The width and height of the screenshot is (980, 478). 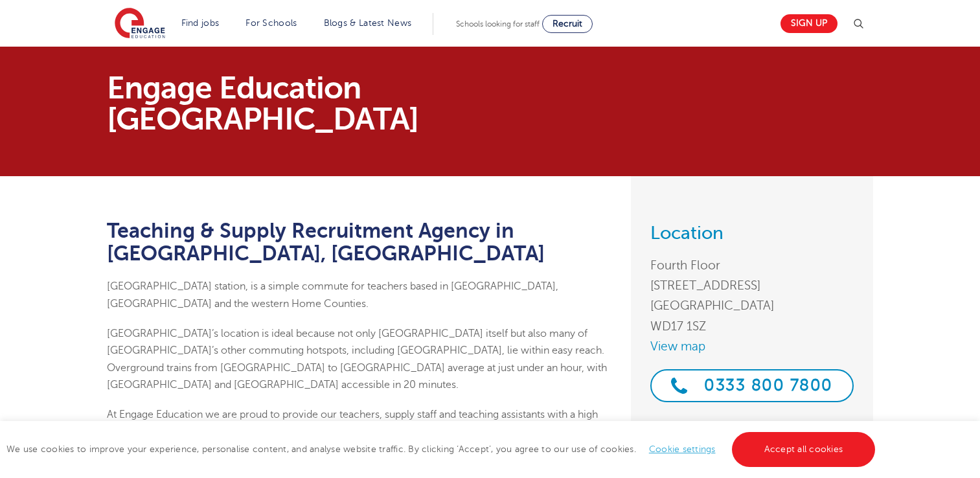 I want to click on img: Engage Education, so click(x=140, y=24).